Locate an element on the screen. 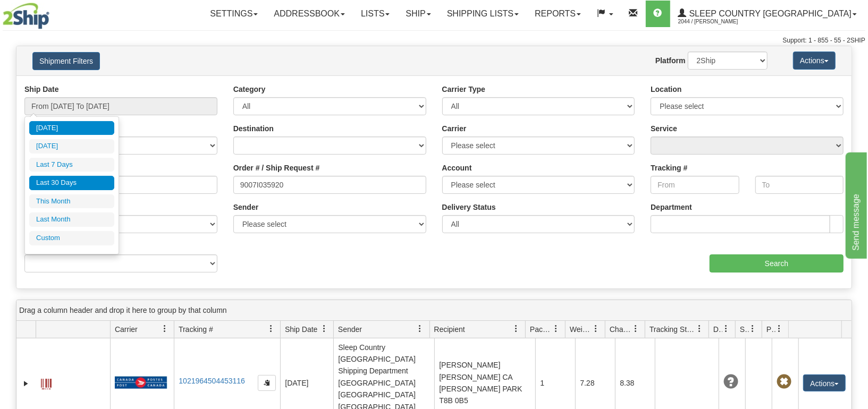  a: Addressbook is located at coordinates (309, 14).